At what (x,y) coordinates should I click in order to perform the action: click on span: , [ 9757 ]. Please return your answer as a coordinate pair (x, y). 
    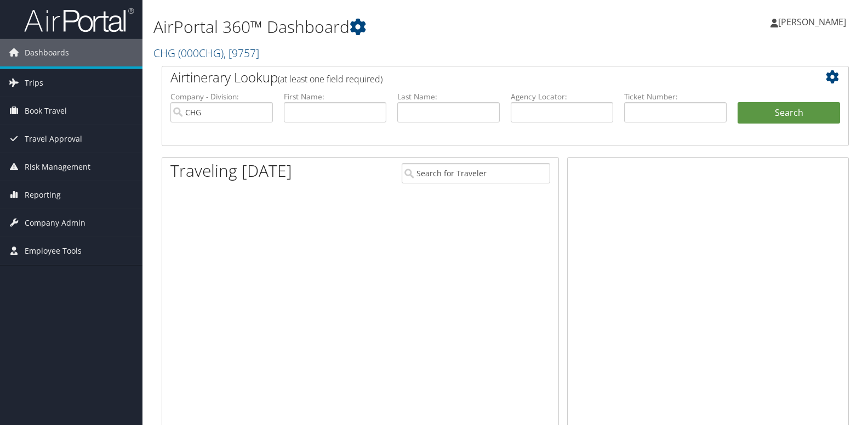
    Looking at the image, I should click on (241, 53).